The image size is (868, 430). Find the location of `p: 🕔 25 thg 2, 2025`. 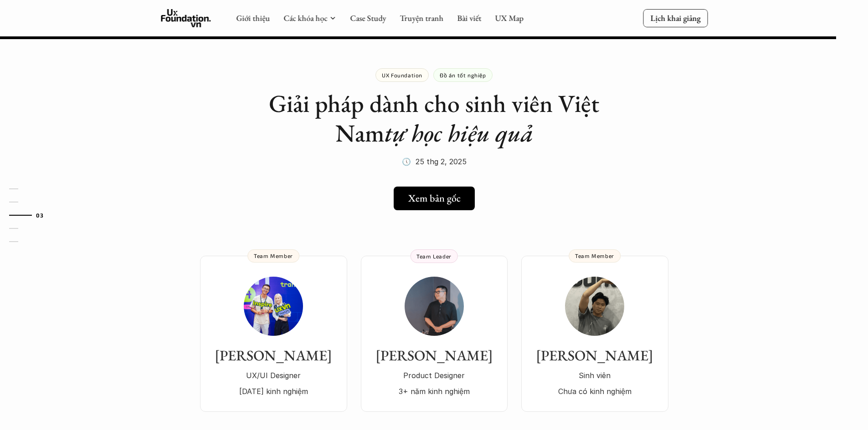

p: 🕔 25 thg 2, 2025 is located at coordinates (434, 161).